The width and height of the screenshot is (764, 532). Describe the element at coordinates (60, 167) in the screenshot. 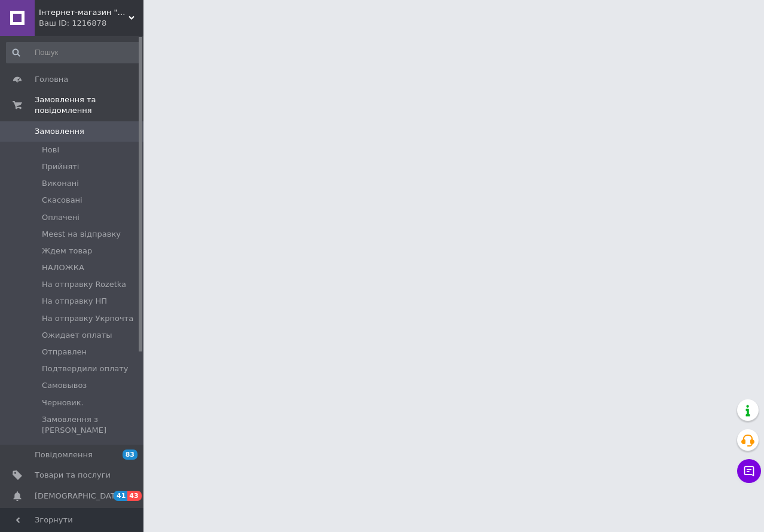

I see `span: Прийняті` at that location.